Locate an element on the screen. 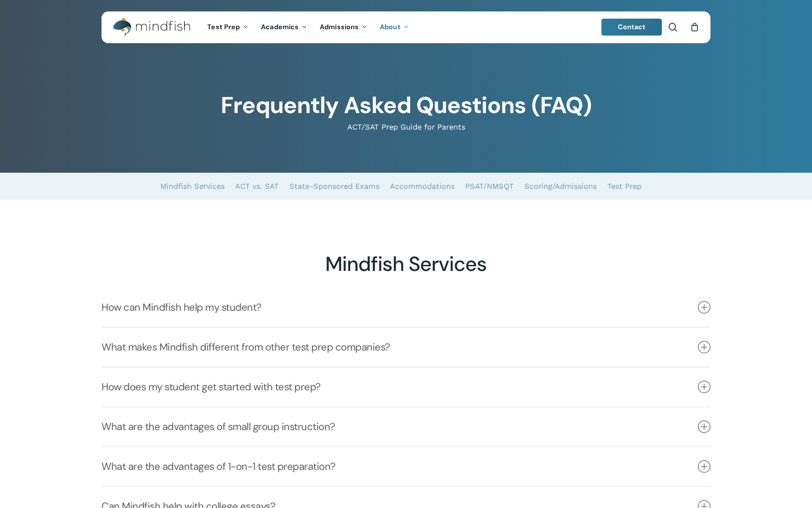 The image size is (812, 508). a: Admissions is located at coordinates (344, 27).